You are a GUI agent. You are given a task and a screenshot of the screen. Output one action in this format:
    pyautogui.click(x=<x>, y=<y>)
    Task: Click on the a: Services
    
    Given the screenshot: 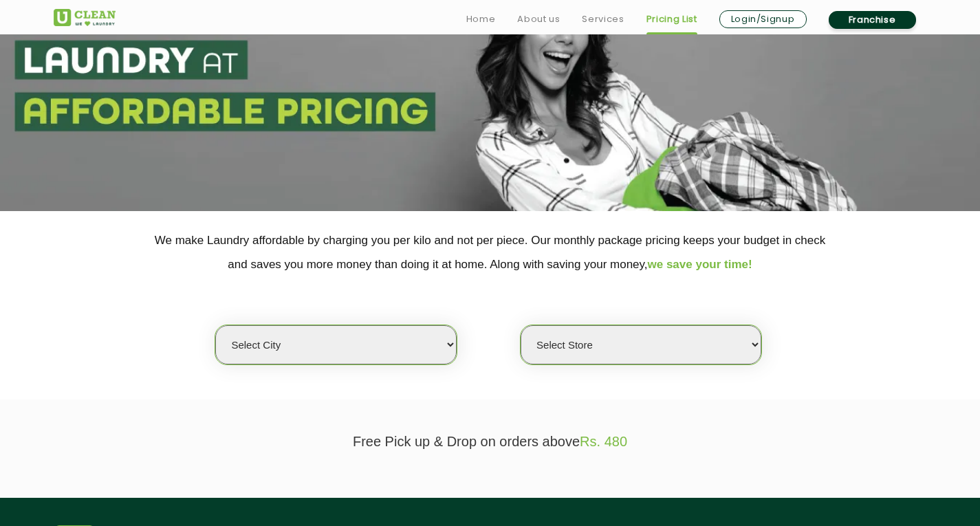 What is the action you would take?
    pyautogui.click(x=602, y=19)
    